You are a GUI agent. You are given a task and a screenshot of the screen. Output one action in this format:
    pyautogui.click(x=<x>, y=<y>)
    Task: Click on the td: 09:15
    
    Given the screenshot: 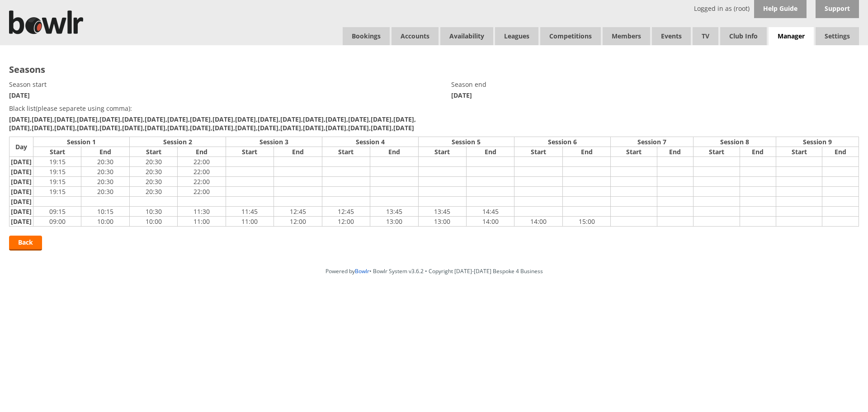 What is the action you would take?
    pyautogui.click(x=57, y=212)
    